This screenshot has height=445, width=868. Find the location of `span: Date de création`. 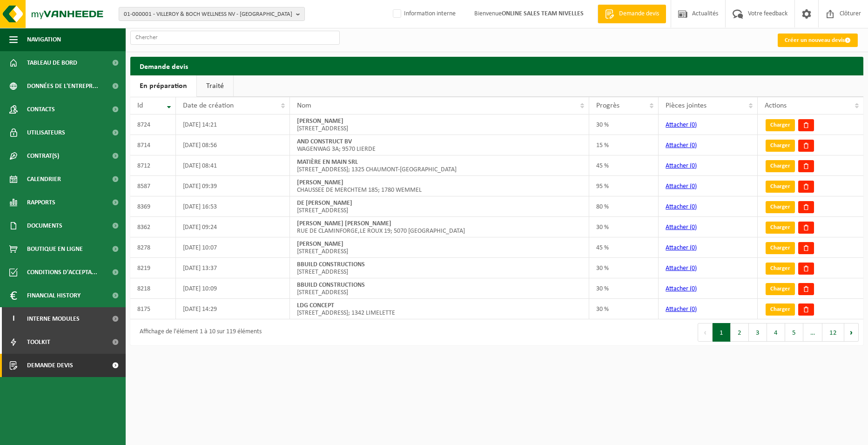

span: Date de création is located at coordinates (208, 105).